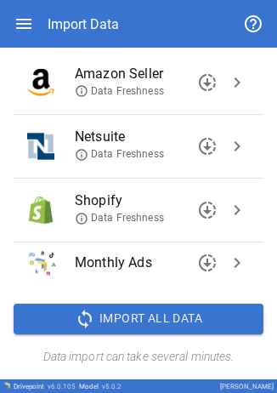  Describe the element at coordinates (61, 386) in the screenshot. I see `span: v 6.0.105` at that location.